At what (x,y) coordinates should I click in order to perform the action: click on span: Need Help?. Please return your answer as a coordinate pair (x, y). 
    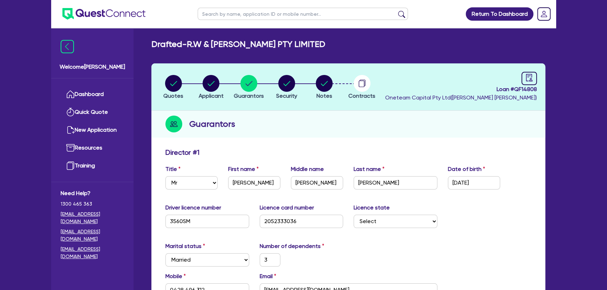
    Looking at the image, I should click on (92, 194).